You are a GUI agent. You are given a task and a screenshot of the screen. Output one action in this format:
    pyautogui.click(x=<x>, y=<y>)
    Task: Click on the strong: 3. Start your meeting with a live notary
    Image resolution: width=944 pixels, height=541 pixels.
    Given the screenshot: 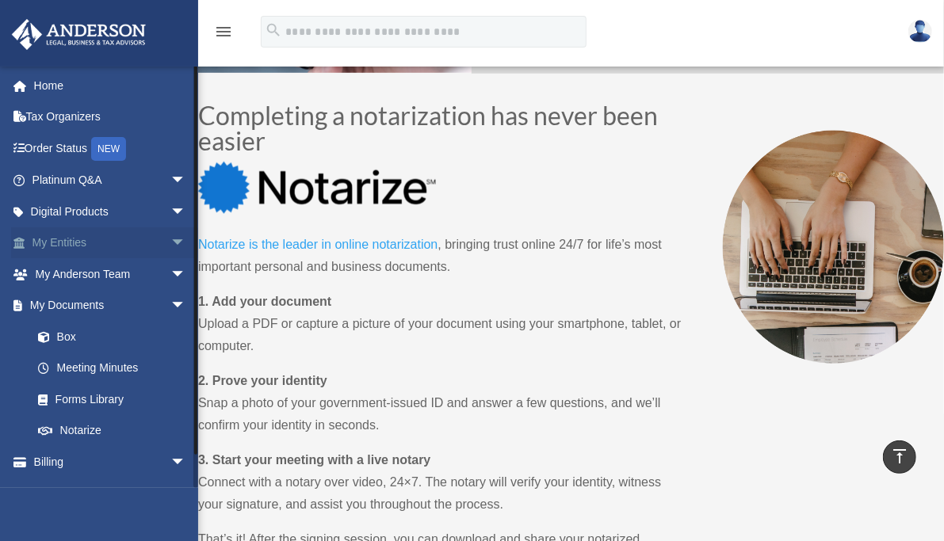 What is the action you would take?
    pyautogui.click(x=314, y=460)
    